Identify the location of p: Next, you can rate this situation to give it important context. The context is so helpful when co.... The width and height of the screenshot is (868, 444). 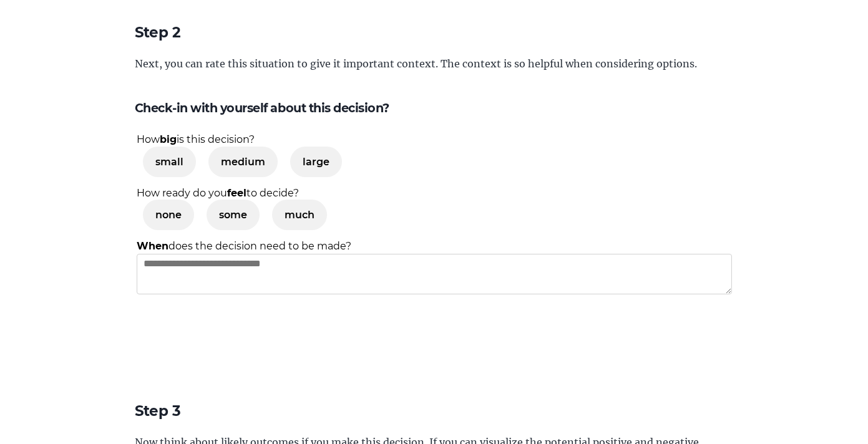
(434, 64).